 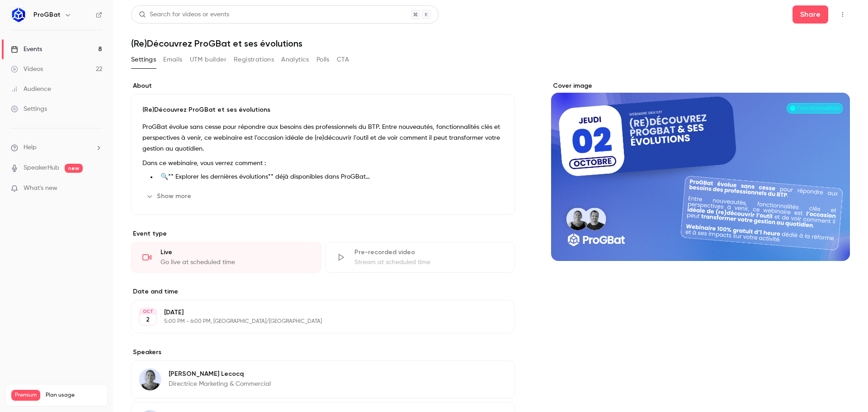 I want to click on section: Cover image, so click(x=700, y=171).